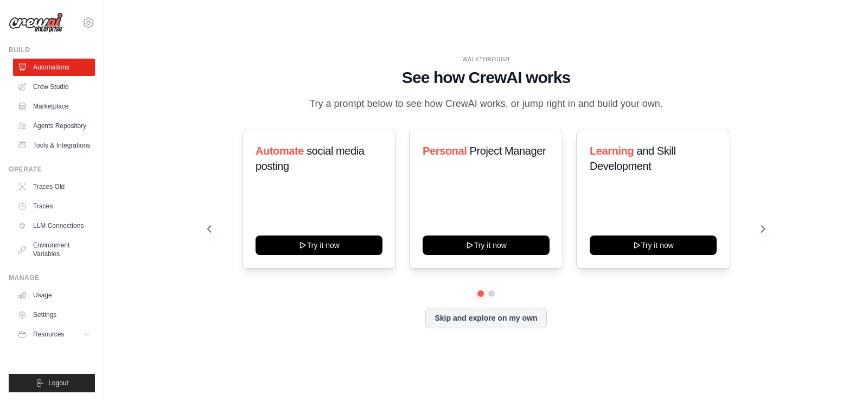 The width and height of the screenshot is (868, 401). Describe the element at coordinates (54, 67) in the screenshot. I see `a: Automations` at that location.